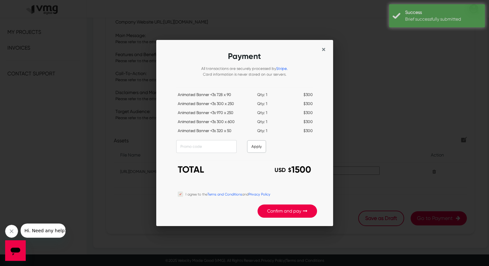  Describe the element at coordinates (324, 50) in the screenshot. I see `button: Close` at that location.